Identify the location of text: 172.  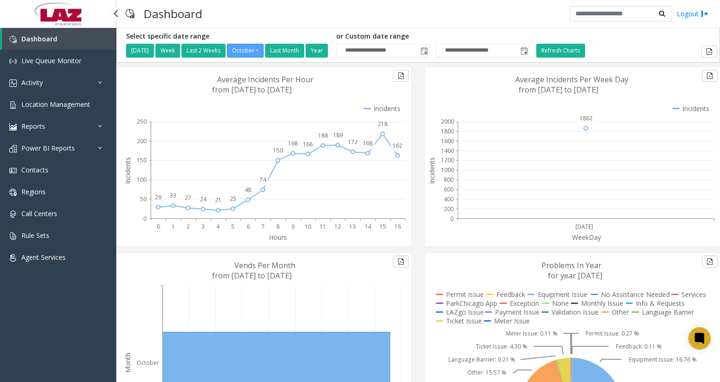
(352, 142).